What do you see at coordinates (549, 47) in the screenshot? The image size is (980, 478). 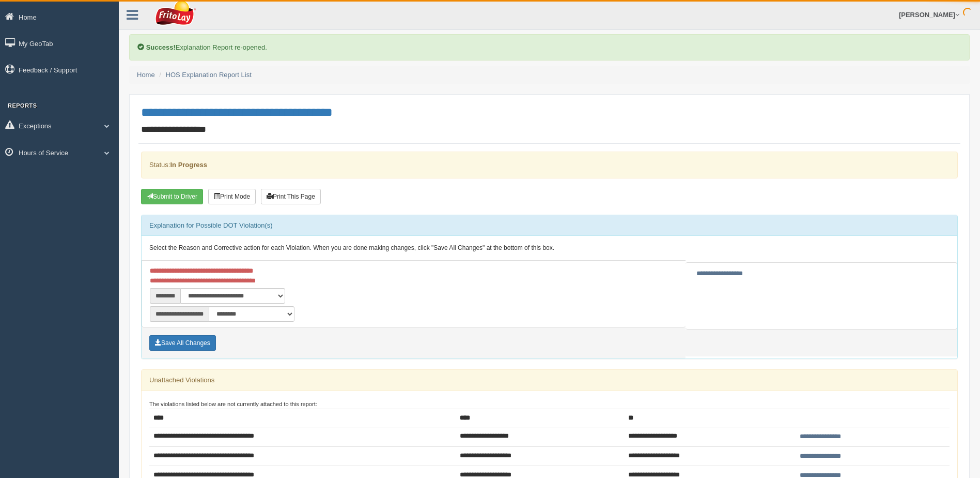 I see `div: Explanation Report re-opened.` at bounding box center [549, 47].